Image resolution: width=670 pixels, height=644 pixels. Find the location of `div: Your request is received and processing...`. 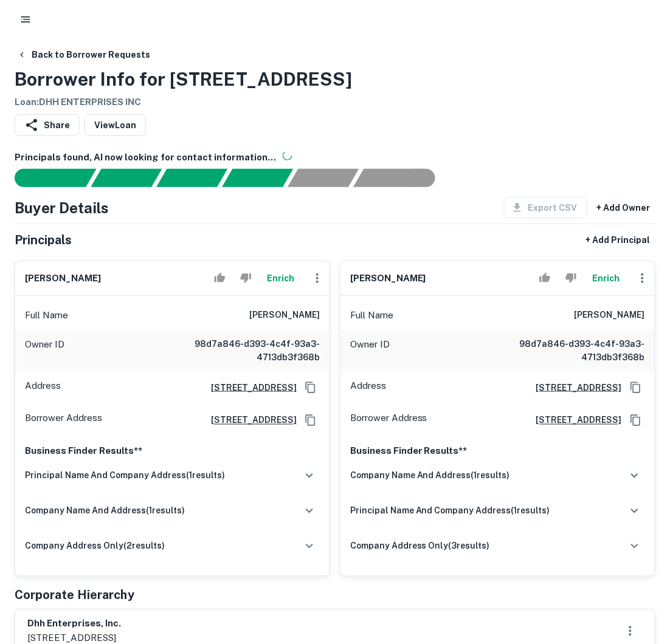

div: Your request is received and processing... is located at coordinates (126, 178).